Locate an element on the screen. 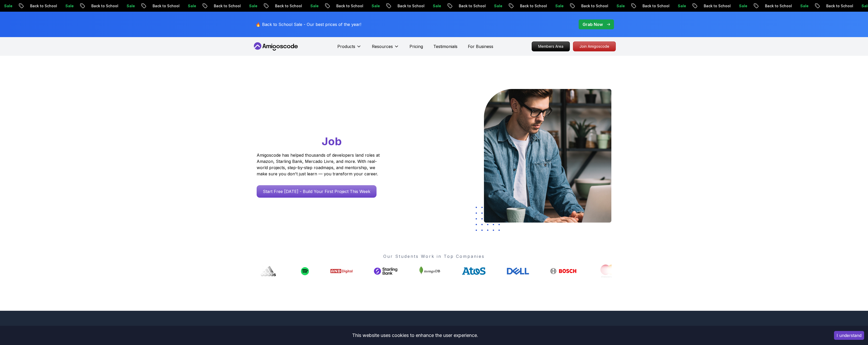  img: hero is located at coordinates (548, 155).